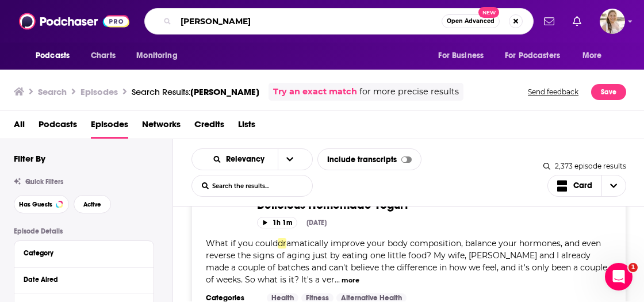  Describe the element at coordinates (209, 127) in the screenshot. I see `span: Credits` at that location.